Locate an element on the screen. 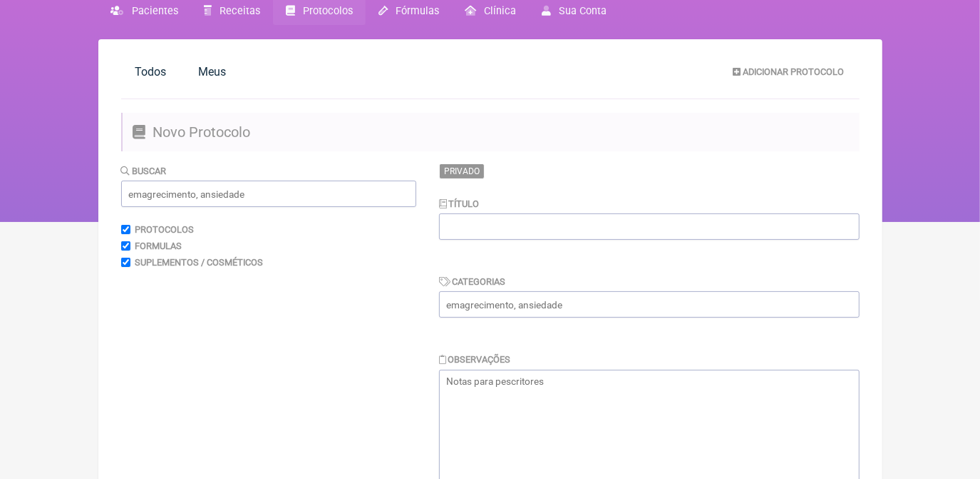  label: Título is located at coordinates (459, 203).